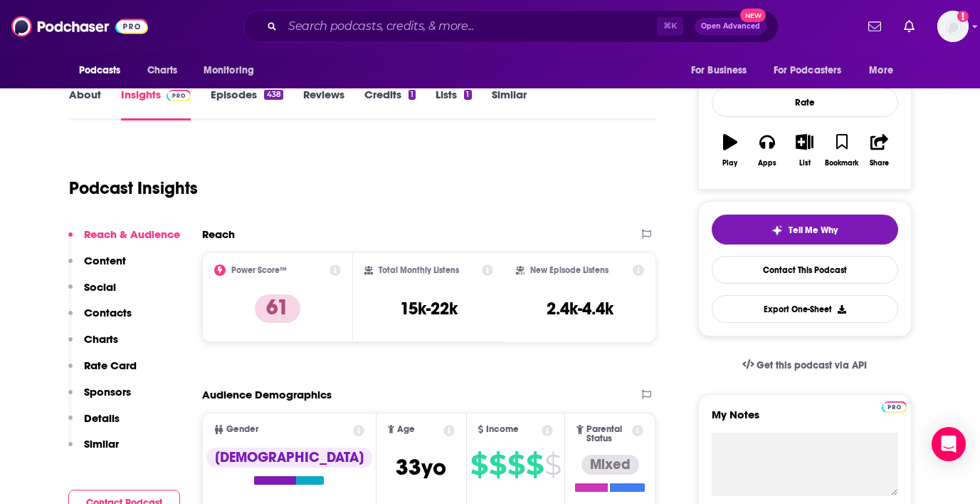 The width and height of the screenshot is (980, 504). Describe the element at coordinates (730, 150) in the screenshot. I see `button: Play` at that location.